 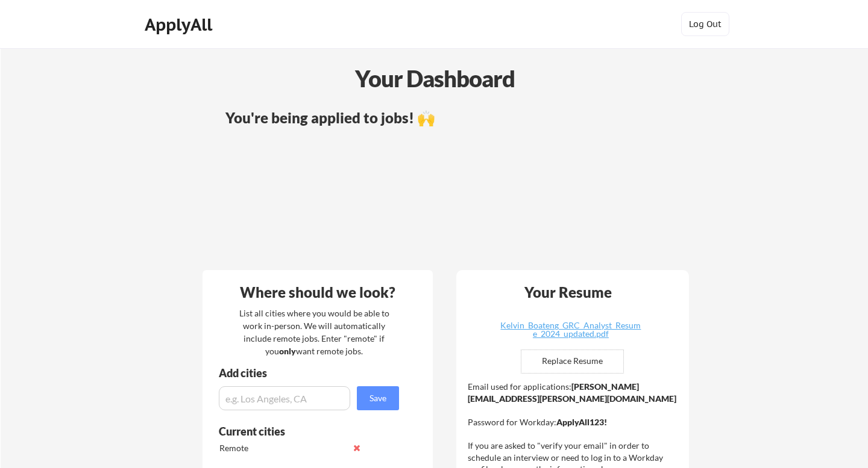 I want to click on div: Remote, so click(x=283, y=449).